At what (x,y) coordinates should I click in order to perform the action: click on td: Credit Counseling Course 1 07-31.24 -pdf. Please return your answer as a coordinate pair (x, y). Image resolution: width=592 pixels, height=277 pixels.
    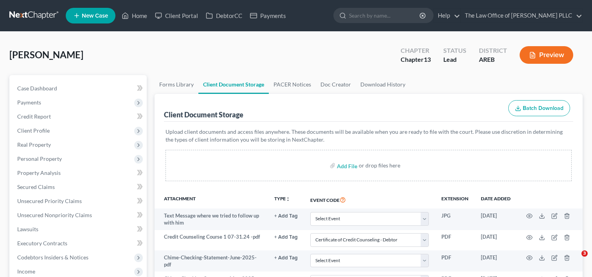
    Looking at the image, I should click on (211, 240).